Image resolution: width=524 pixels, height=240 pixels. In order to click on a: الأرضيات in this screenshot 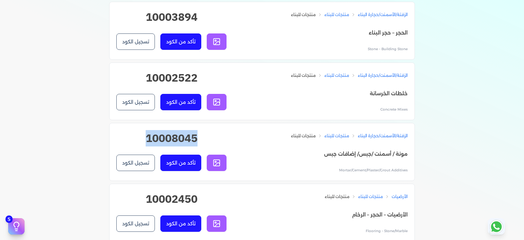, I will do `click(399, 196)`.